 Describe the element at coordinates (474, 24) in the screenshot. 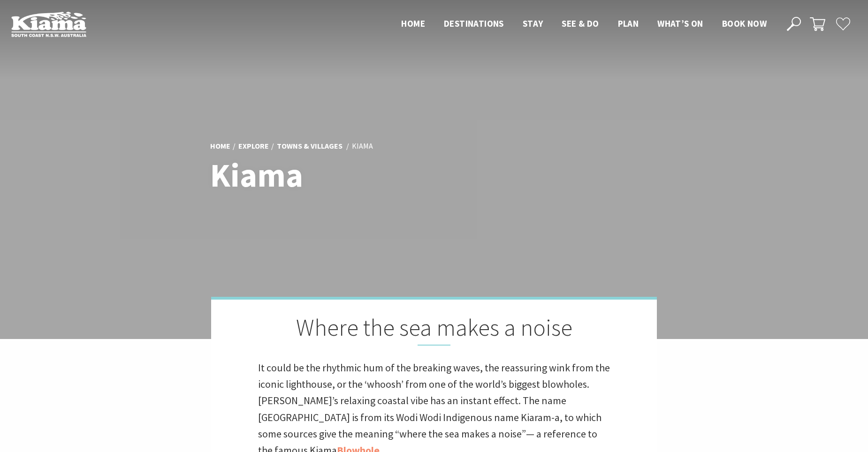

I see `span: Destinations` at that location.